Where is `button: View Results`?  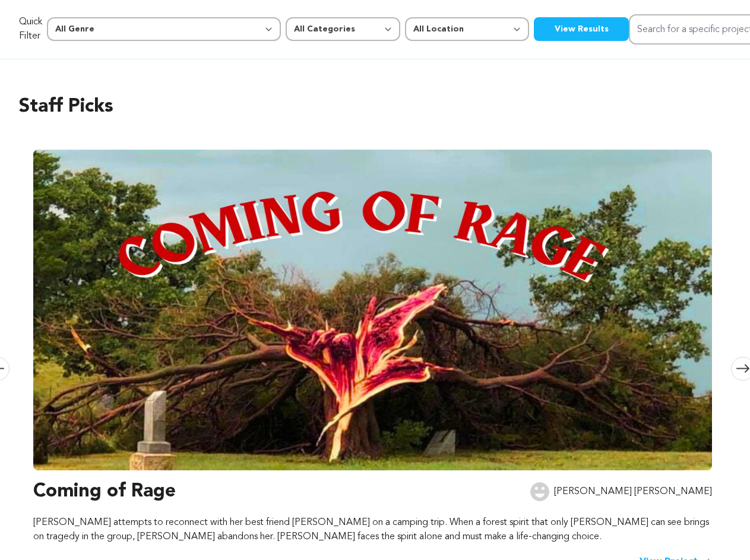 button: View Results is located at coordinates (582, 29).